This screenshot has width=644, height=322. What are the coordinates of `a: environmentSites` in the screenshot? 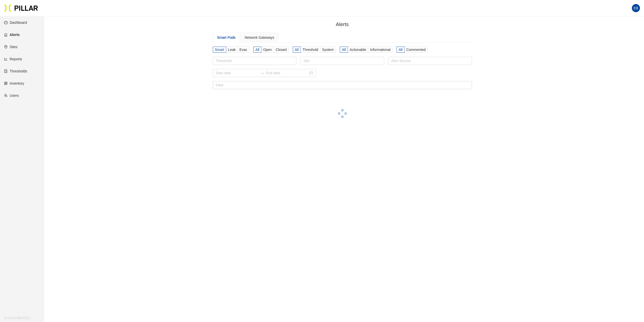 It's located at (11, 47).